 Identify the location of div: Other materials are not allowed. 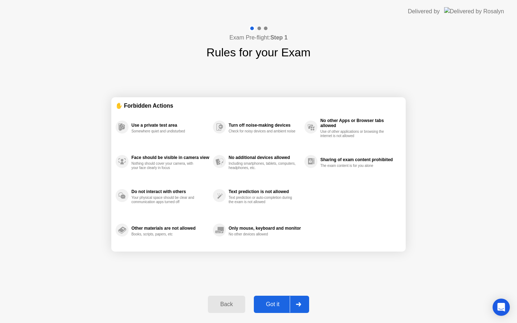
(170, 228).